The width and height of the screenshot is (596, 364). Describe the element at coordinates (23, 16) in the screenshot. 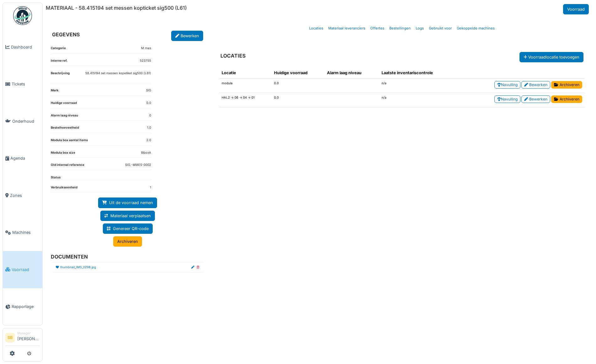

I see `img: Badge_color-CXgf-gQk.svg` at that location.